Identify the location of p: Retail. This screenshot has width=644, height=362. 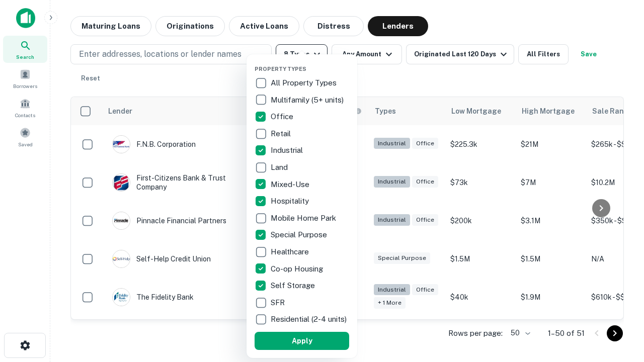
(282, 134).